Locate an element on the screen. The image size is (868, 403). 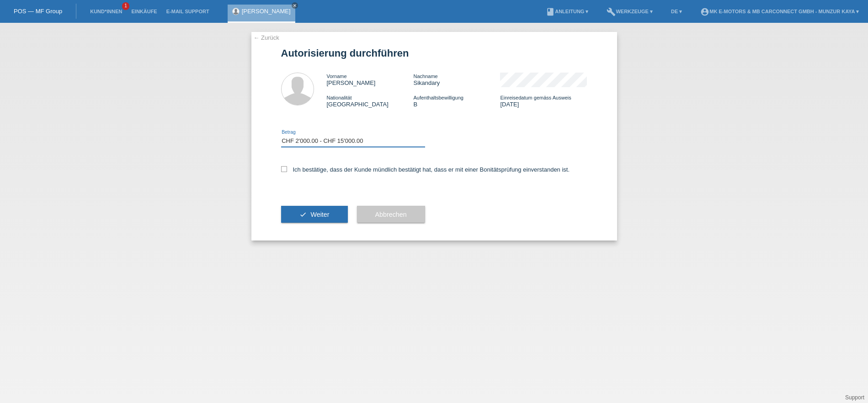
label: Ich bestätige, dass der Kunde mündlich bestätigt hat, dass er mit einer Bonitätsprüfung einversta... is located at coordinates (426, 170).